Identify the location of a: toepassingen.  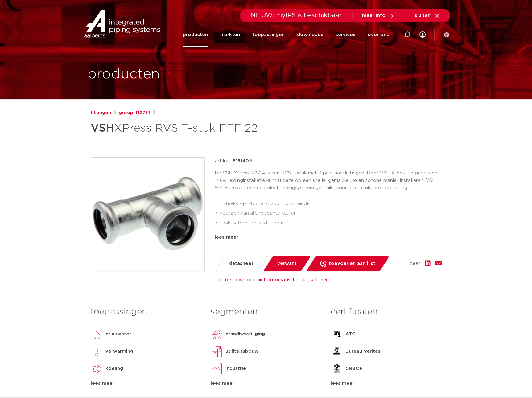
(268, 34).